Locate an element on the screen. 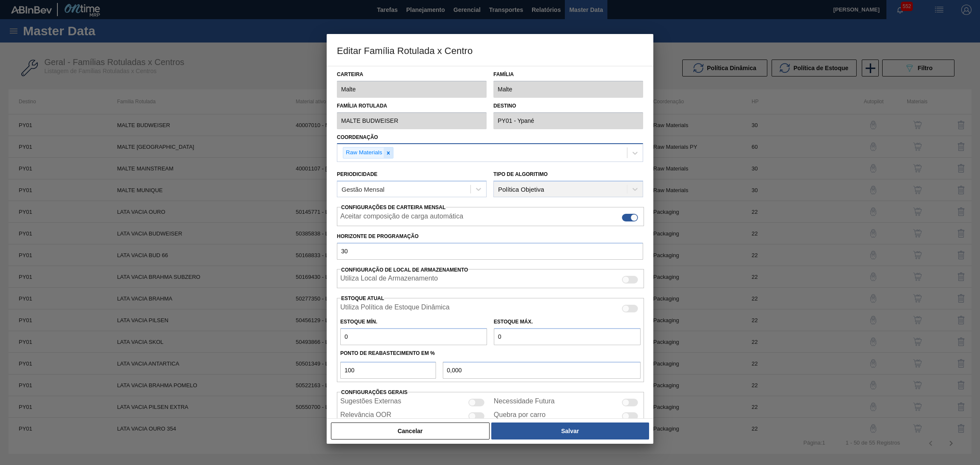 Image resolution: width=980 pixels, height=465 pixels. div: Gestão Mensal is located at coordinates (363, 189).